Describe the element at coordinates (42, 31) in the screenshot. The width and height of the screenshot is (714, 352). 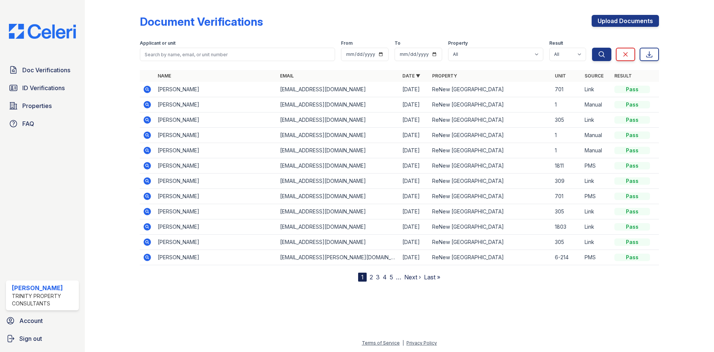
I see `img: CE_Logo_Blue-a8612792a0a2168367f1c8372b55b34899dd931a85d93a1a3d3e32e68fde9ad4.png` at that location.